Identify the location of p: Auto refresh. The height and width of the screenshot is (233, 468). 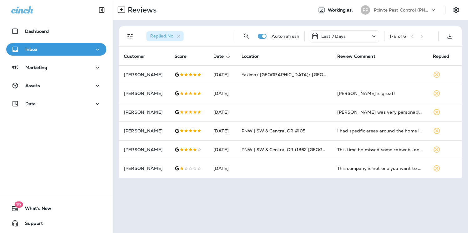
(285, 36).